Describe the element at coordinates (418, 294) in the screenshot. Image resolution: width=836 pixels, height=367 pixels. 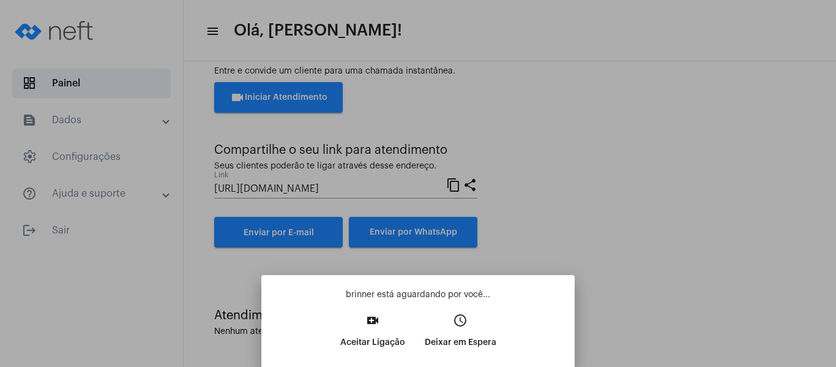
I see `p: brinner está aguardando por você...` at that location.